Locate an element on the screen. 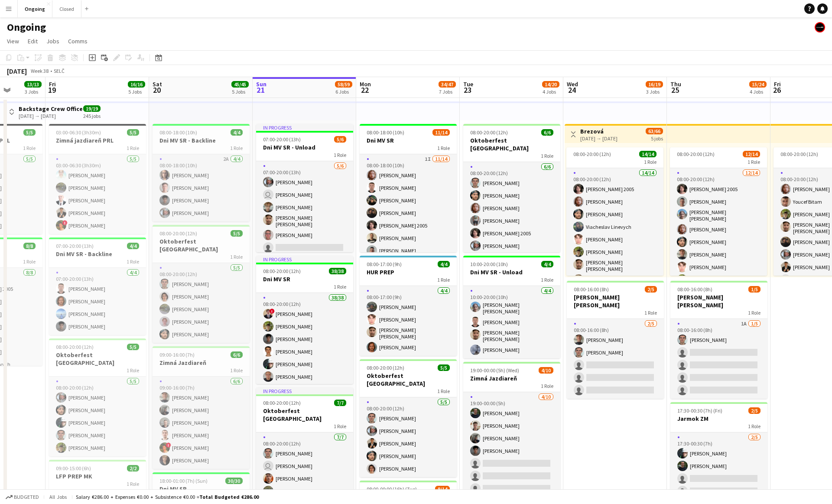 This screenshot has width=832, height=504. span: 30/30 is located at coordinates (234, 480).